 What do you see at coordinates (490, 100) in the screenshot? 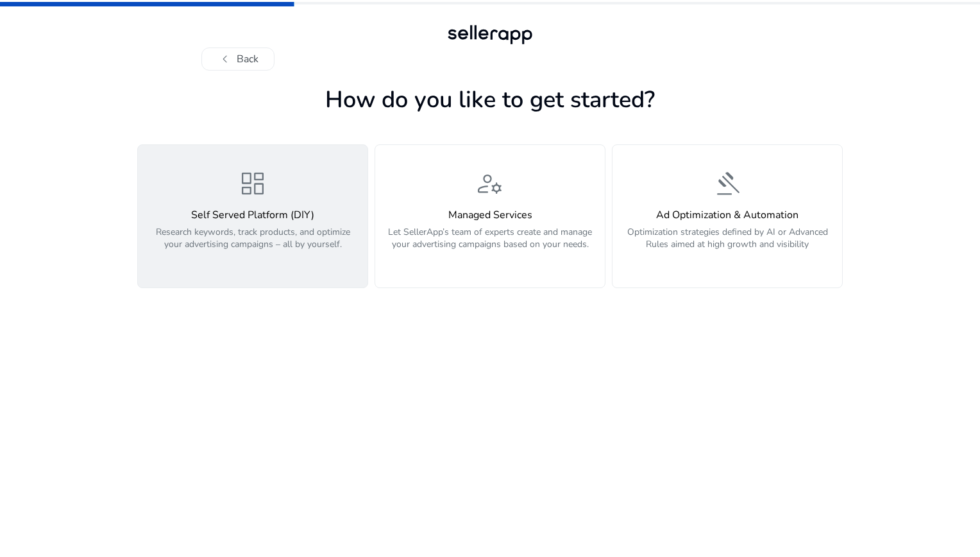
I see `h1: How do you like to get started?` at bounding box center [490, 100].